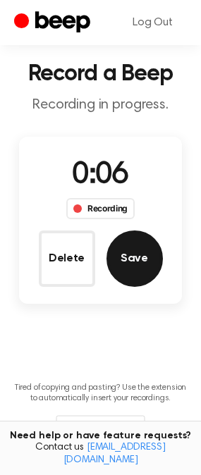 Image resolution: width=201 pixels, height=475 pixels. I want to click on h1: Record a Beep, so click(100, 74).